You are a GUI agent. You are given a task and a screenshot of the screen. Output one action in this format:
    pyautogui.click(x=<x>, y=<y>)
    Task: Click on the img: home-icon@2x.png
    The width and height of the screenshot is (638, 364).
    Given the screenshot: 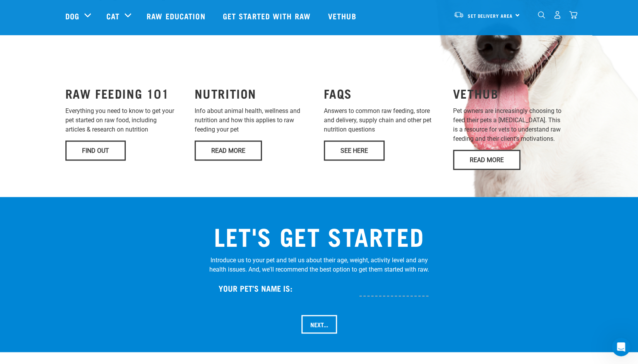 What is the action you would take?
    pyautogui.click(x=573, y=15)
    